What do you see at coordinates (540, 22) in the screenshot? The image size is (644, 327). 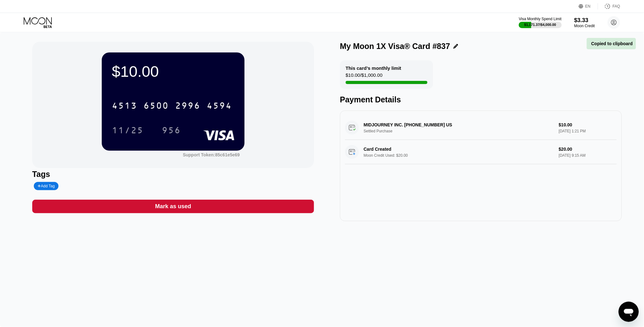 I see `div: Visa Monthly Spend Limit$1,171.37/$4,000.00` at bounding box center [540, 22].